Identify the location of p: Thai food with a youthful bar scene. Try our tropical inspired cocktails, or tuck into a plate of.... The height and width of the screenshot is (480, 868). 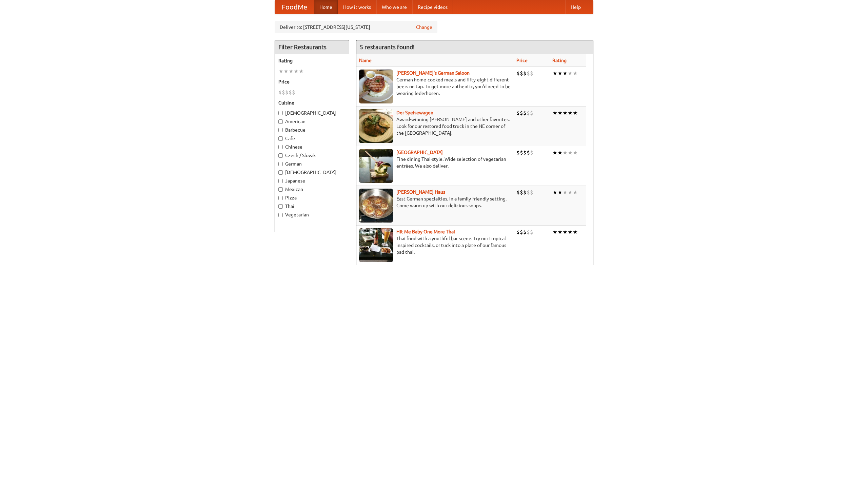
(435, 245).